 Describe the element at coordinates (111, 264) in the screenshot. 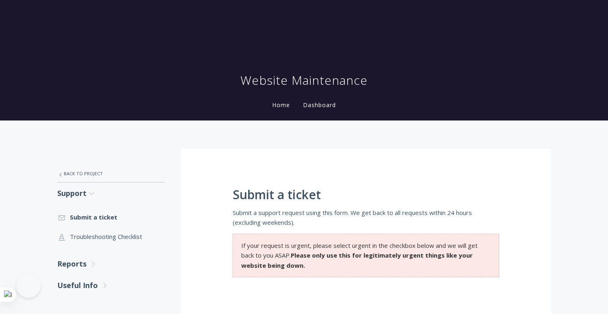

I see `a: Reports` at that location.